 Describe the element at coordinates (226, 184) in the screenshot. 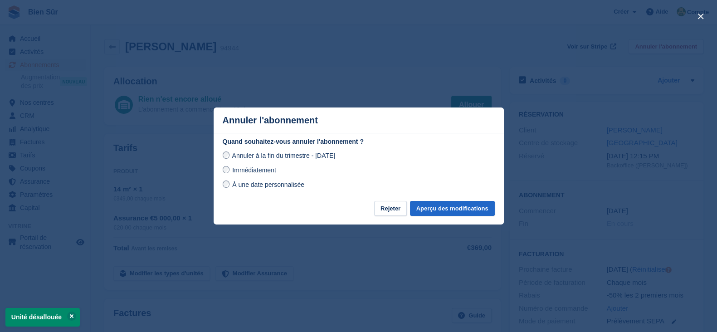

I see `input: À une date personnalisée` at that location.